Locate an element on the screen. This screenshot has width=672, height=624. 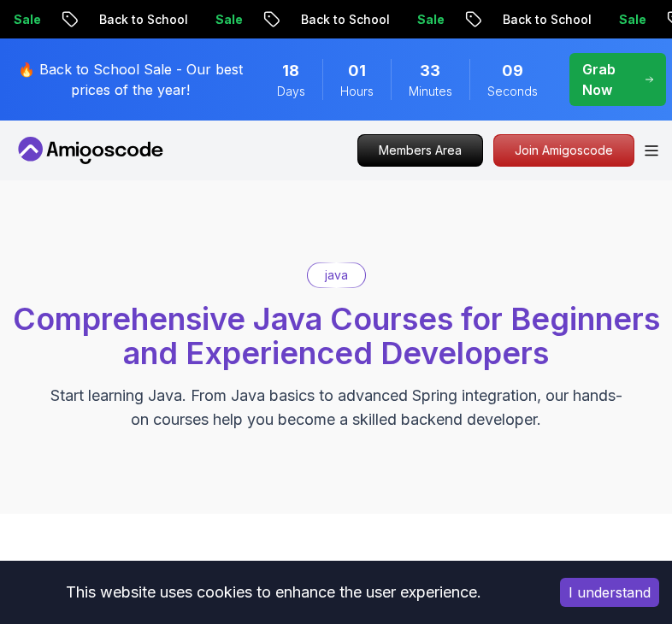
p: 🔥 Back to School Sale - Our best prices of the year! is located at coordinates (131, 79).